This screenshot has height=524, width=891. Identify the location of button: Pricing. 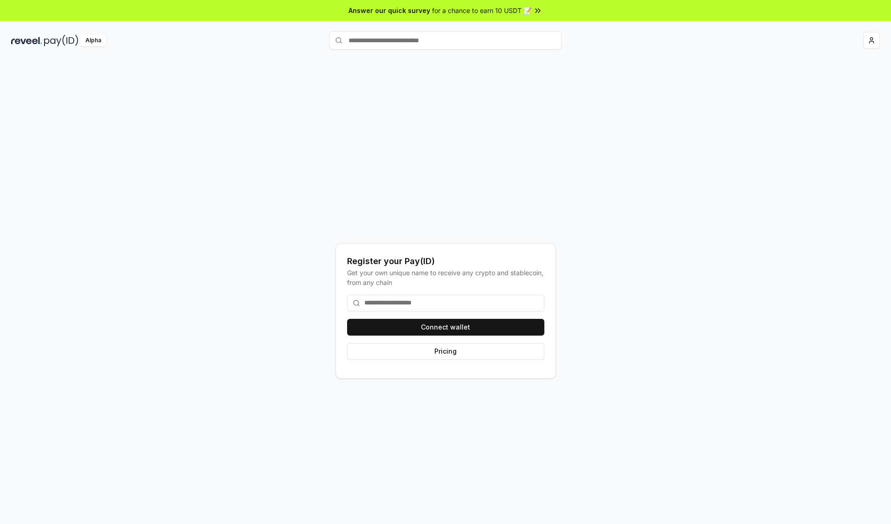
(445, 351).